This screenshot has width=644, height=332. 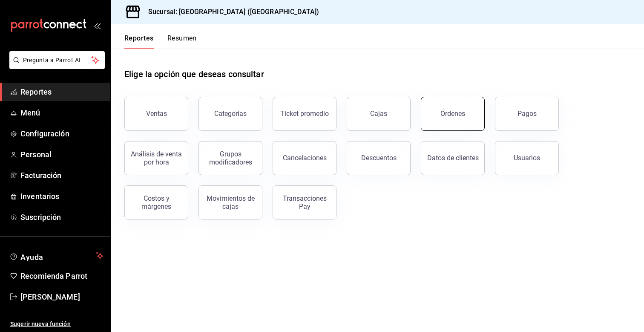 I want to click on span: Personal, so click(x=62, y=154).